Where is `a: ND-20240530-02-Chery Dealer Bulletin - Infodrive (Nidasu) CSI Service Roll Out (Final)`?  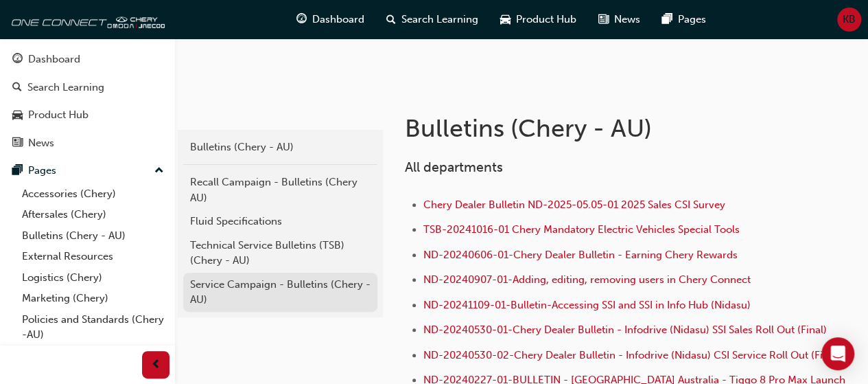
a: ND-20240530-02-Chery Dealer Bulletin - Infodrive (Nidasu) CSI Service Roll Out (Final) is located at coordinates (632, 355).